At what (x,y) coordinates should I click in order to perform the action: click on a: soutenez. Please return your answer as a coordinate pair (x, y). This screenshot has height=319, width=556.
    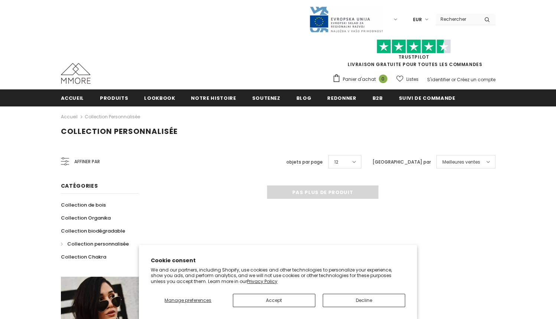
    Looking at the image, I should click on (266, 98).